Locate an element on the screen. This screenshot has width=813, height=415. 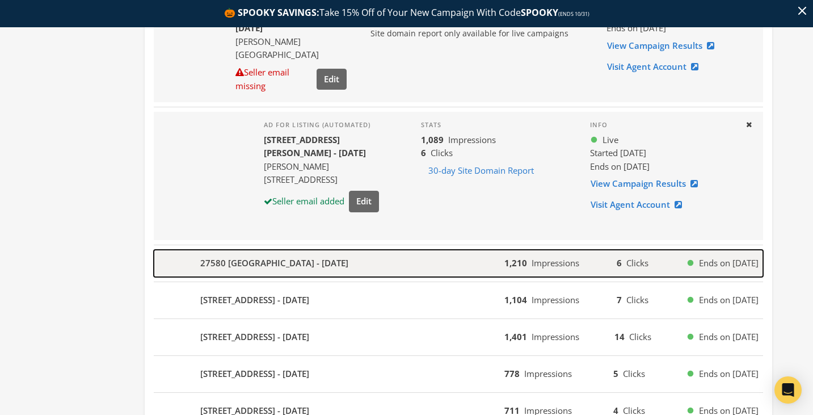
button: 30-day Site Domain Report is located at coordinates (481, 170).